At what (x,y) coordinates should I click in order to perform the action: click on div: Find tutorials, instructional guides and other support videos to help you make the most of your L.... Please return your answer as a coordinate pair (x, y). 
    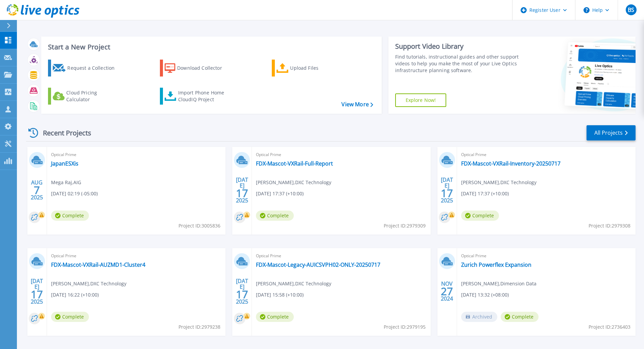
    Looking at the image, I should click on (458, 64).